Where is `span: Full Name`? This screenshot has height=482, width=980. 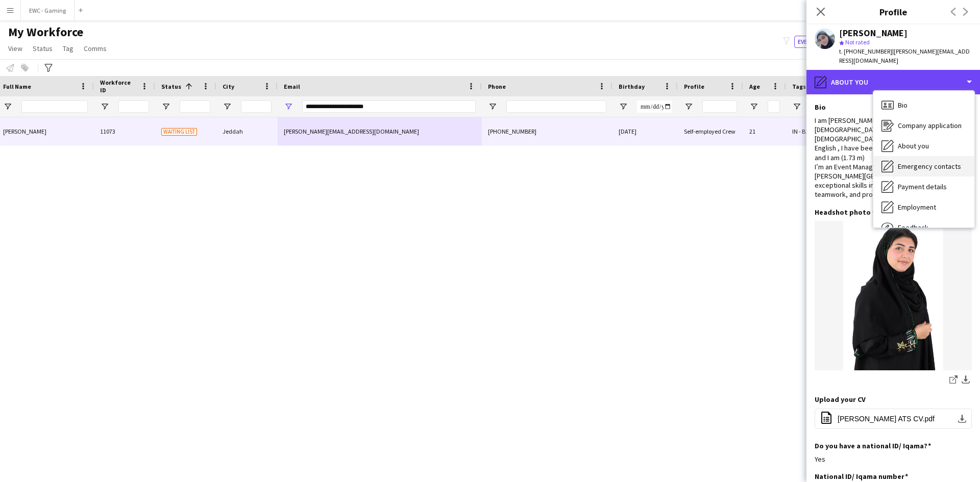 span: Full Name is located at coordinates (17, 86).